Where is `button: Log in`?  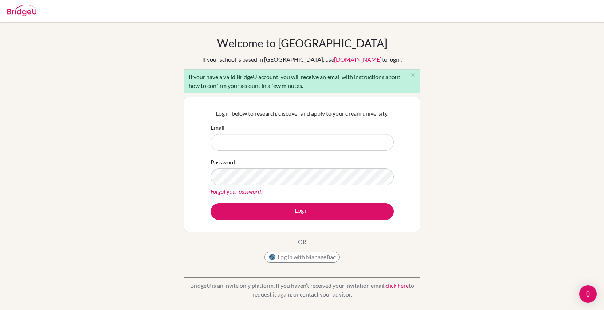
button: Log in is located at coordinates (302, 211).